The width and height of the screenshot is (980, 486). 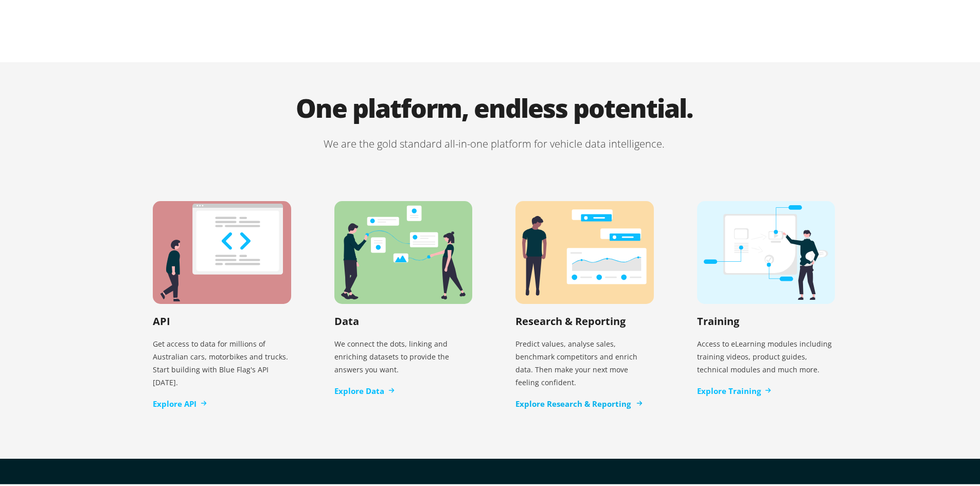 I want to click on p: Predict values, analyse sales, benchmark competitors and enrich data. Then make your next move fe..., so click(x=584, y=360).